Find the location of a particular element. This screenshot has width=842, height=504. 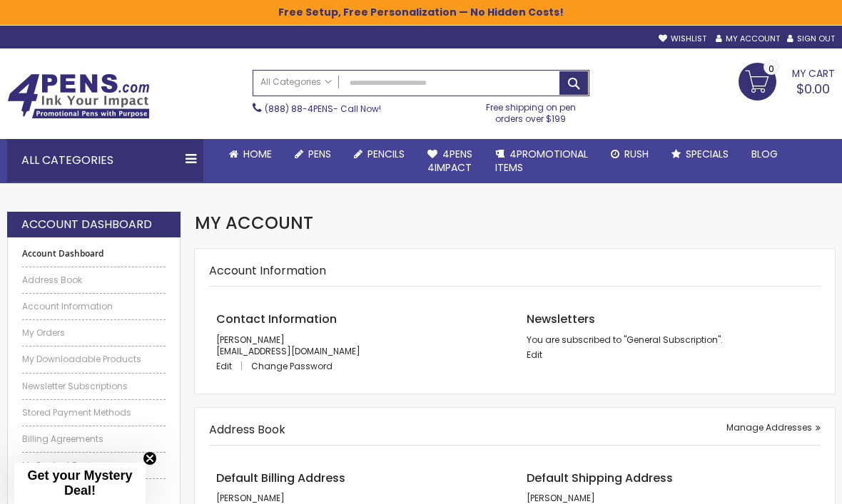

a: Change Password is located at coordinates (292, 366).